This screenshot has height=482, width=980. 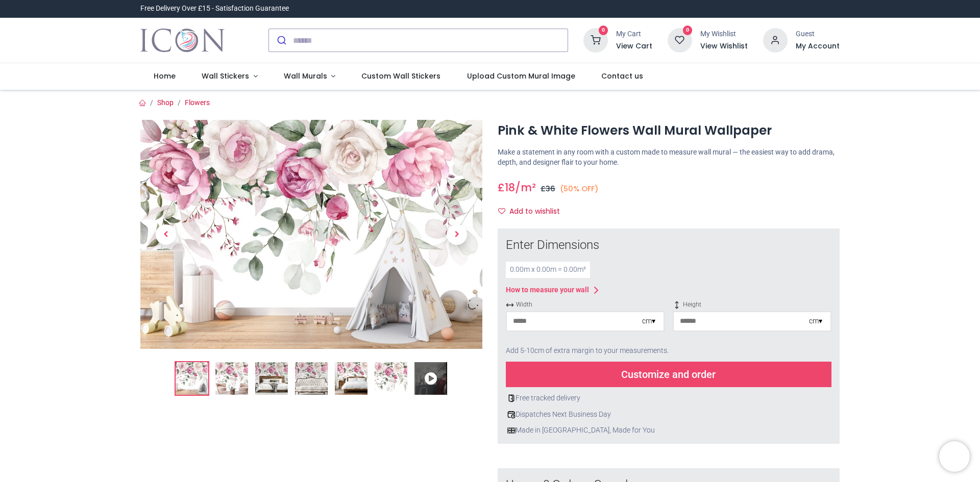 What do you see at coordinates (521, 76) in the screenshot?
I see `span: Upload Custom Mural Image` at bounding box center [521, 76].